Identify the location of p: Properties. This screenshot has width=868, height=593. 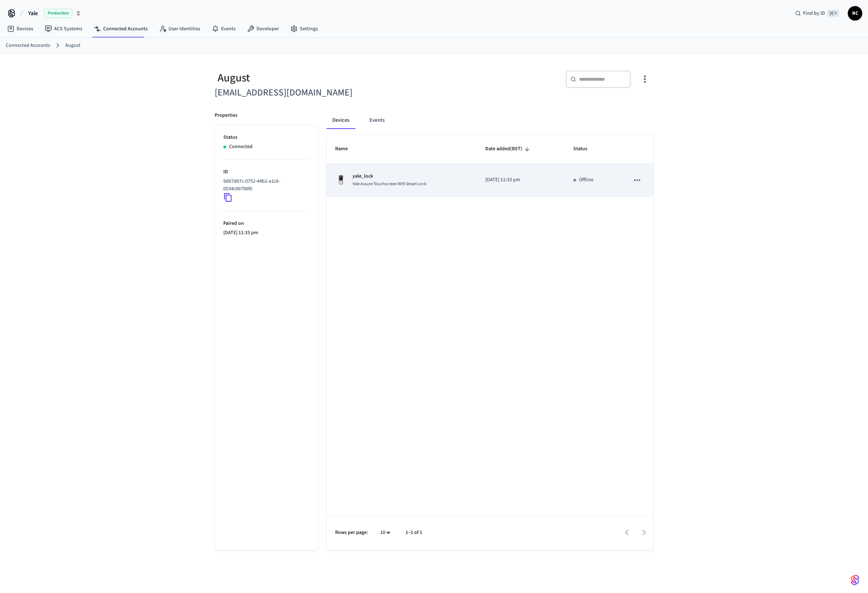
(226, 116).